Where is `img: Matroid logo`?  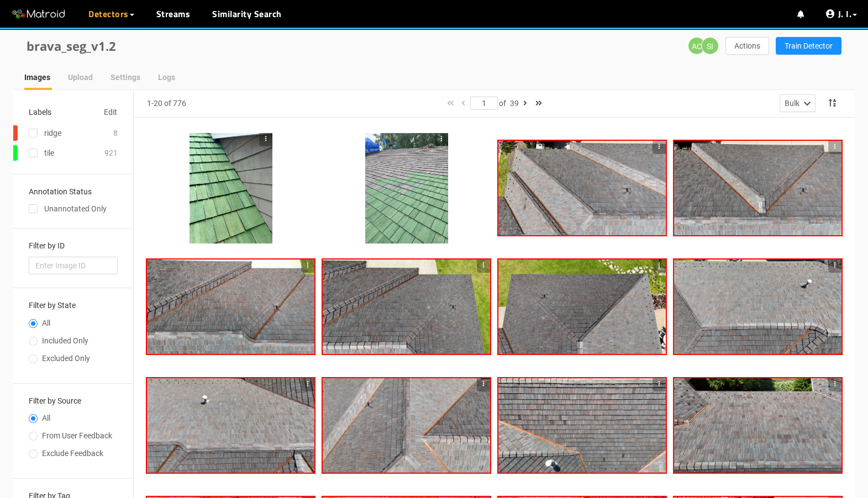
img: Matroid logo is located at coordinates (39, 14).